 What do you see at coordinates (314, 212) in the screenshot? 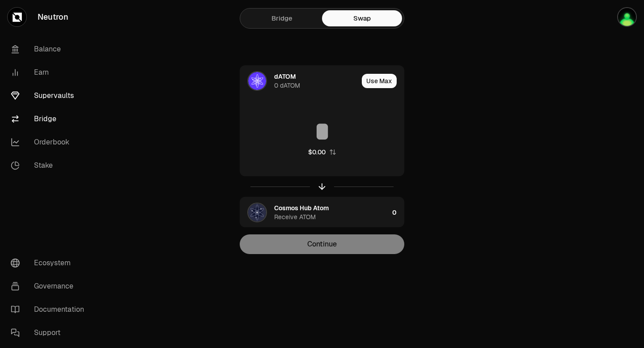
I see `div: ATOM LogoCosmos Hub AtomReceive ATOM` at bounding box center [314, 212].